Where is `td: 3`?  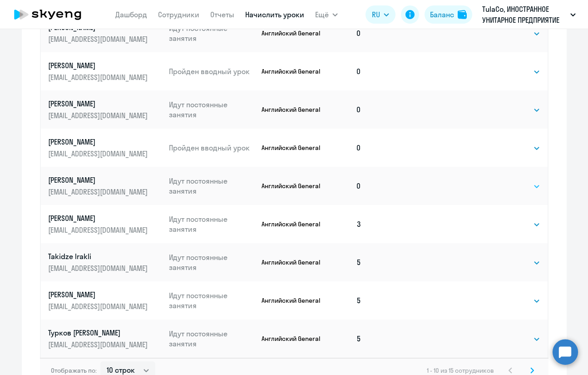
td: 3 is located at coordinates (346, 224).